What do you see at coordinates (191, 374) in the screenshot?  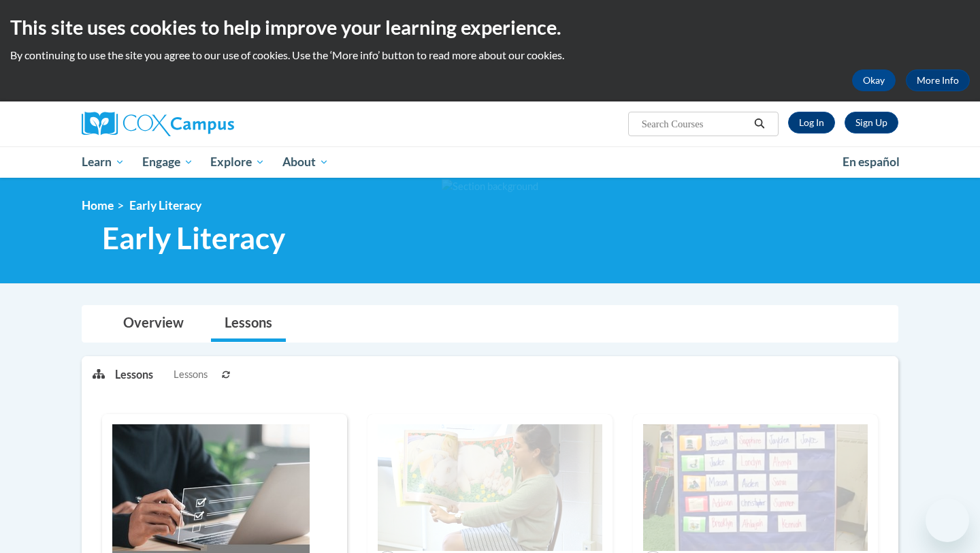 I see `span: Lessons` at bounding box center [191, 374].